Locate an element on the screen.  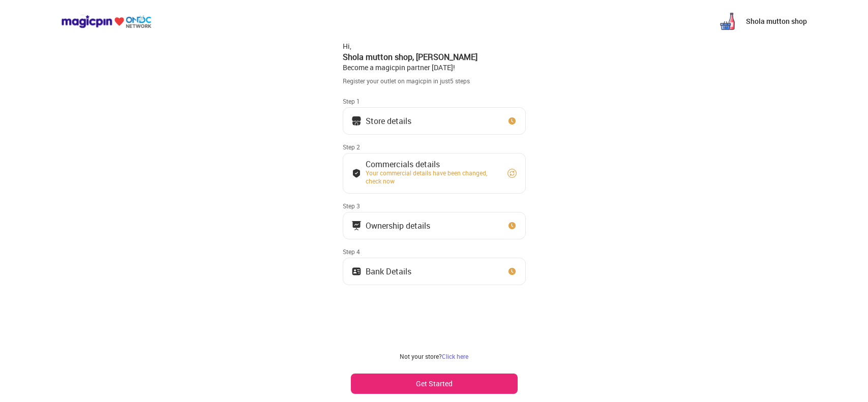
img: ownership_icon.37569ceb.svg is located at coordinates (357, 272).